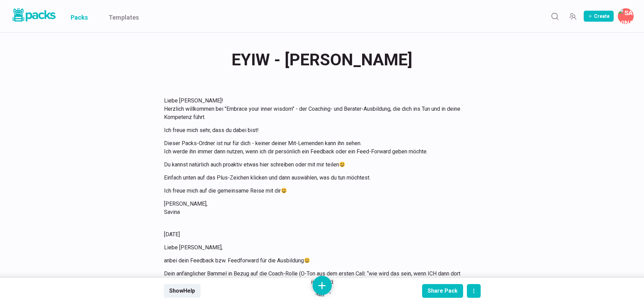  I want to click on p: Dein anfänglicher Bammel in Bezug auf die Coach-Rolle (O-Ton aus dem ersten Call: “wie wird das s..., so click(318, 278).